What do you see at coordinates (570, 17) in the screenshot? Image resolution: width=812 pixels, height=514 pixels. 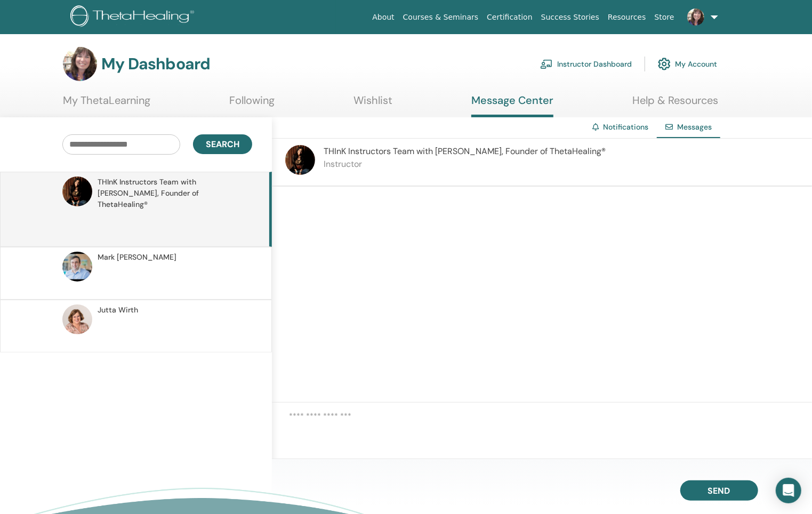 I see `a: Success Stories` at bounding box center [570, 17].